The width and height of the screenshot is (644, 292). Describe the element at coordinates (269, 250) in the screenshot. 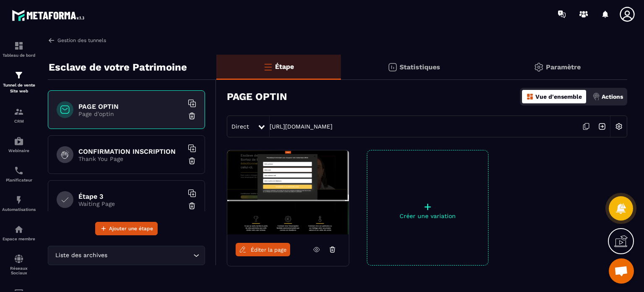

I see `span: Éditer la page` at that location.